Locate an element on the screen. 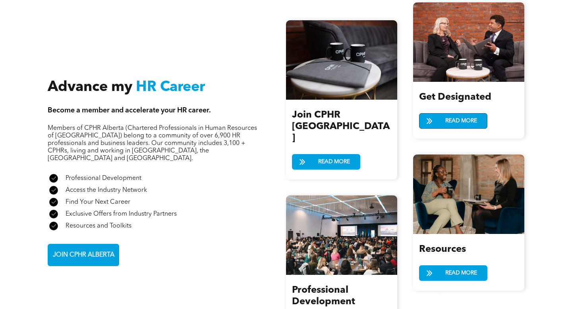  a: JOIN CPHR ALBERTA is located at coordinates (83, 255).